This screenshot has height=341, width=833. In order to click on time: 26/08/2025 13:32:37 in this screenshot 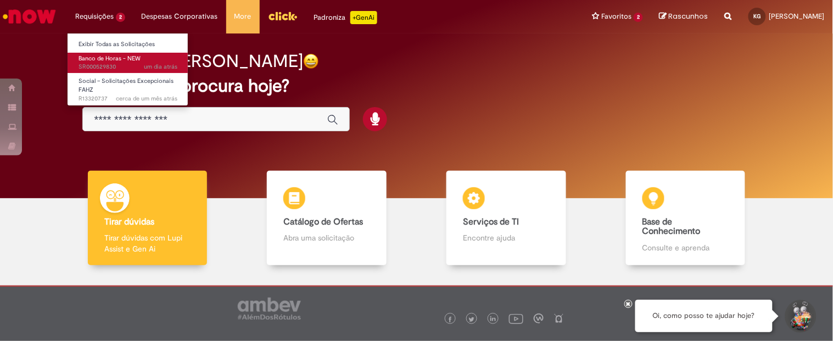, I will do `click(160, 66)`.